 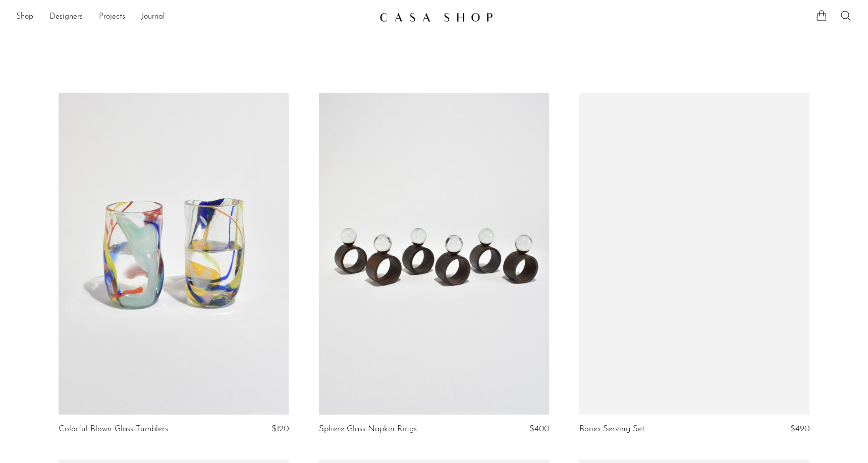 What do you see at coordinates (112, 17) in the screenshot?
I see `a: Projects` at bounding box center [112, 17].